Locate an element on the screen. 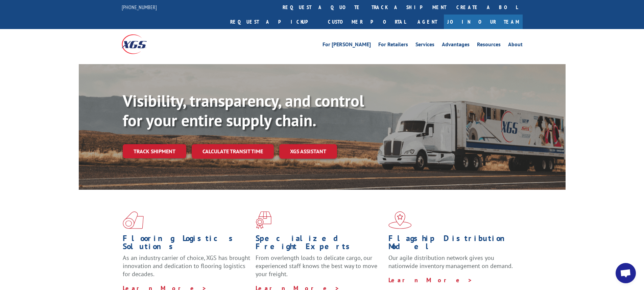 This screenshot has width=644, height=290. span: Our agile distribution network gives you nationwide inventory management on demand. is located at coordinates (451, 261).